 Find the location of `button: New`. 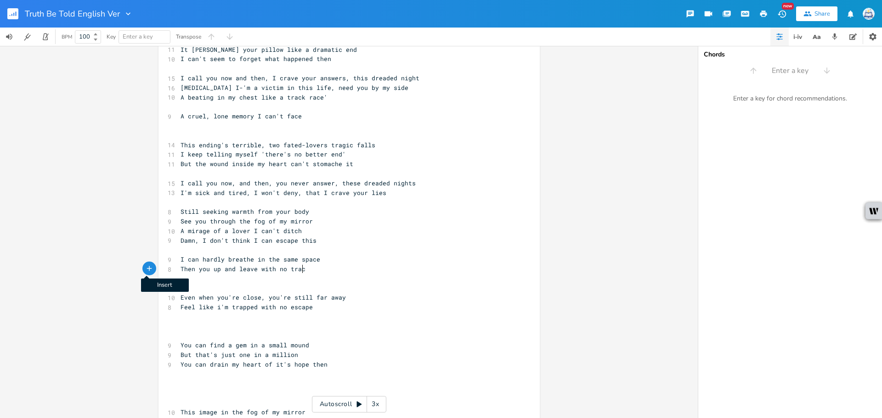

button: New is located at coordinates (782, 14).